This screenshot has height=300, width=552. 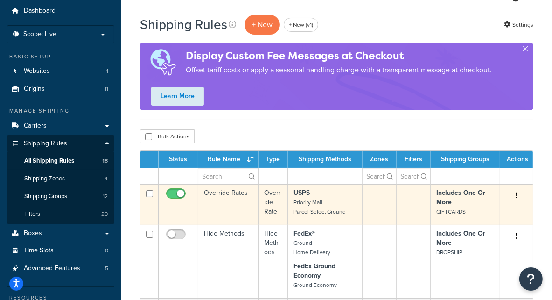 I want to click on span: Shipping Zones, so click(x=44, y=178).